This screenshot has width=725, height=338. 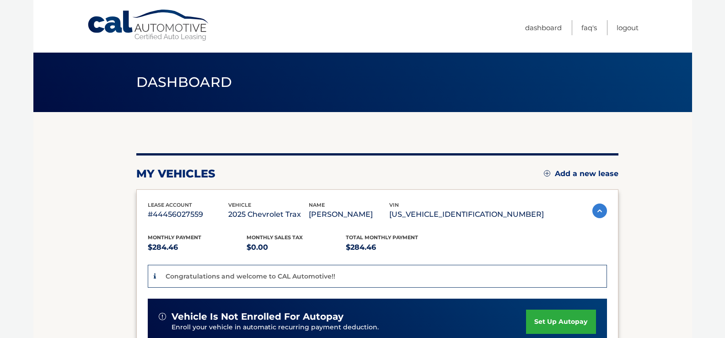 I want to click on p: #44456027559, so click(x=188, y=215).